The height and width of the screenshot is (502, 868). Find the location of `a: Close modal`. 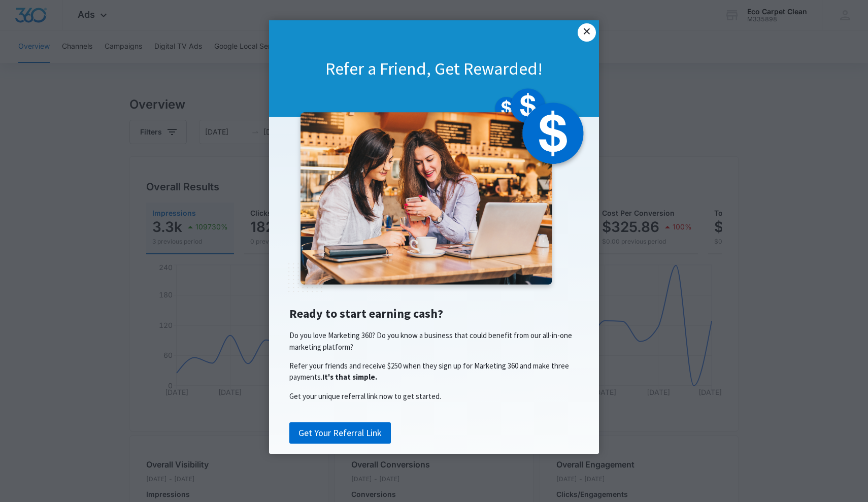

a: Close modal is located at coordinates (587, 33).